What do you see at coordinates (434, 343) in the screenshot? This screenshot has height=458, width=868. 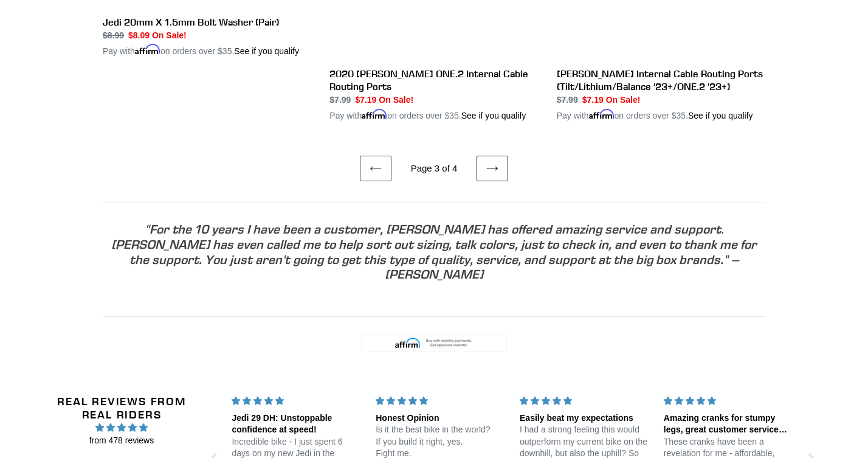 I see `img: 0% financing for 6 months using Affirm. Limited time offer ends soon.` at bounding box center [434, 343].